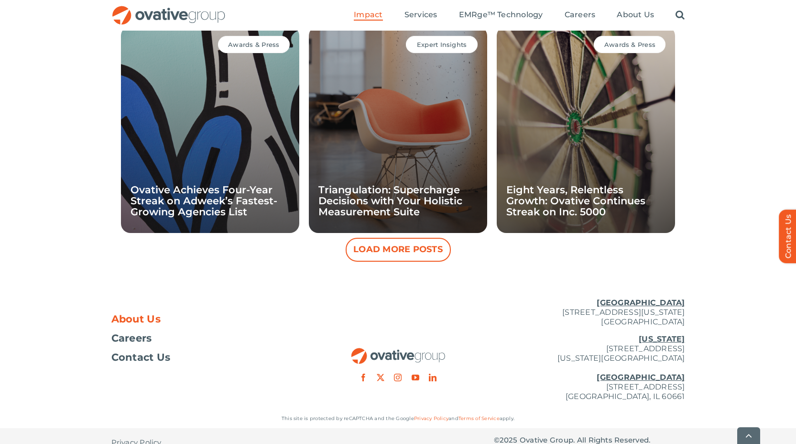 This screenshot has height=444, width=796. What do you see at coordinates (207, 357) in the screenshot?
I see `a: Contact Us` at bounding box center [207, 357].